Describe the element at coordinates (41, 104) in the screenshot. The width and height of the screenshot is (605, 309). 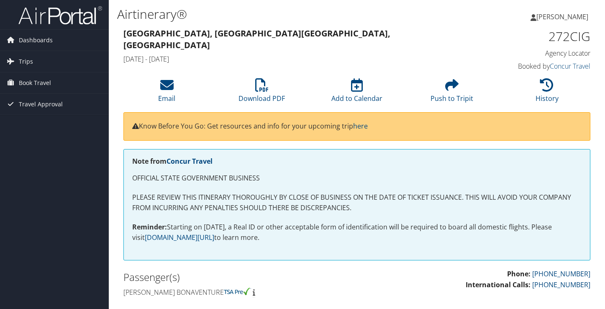
I see `span: Travel Approval` at that location.